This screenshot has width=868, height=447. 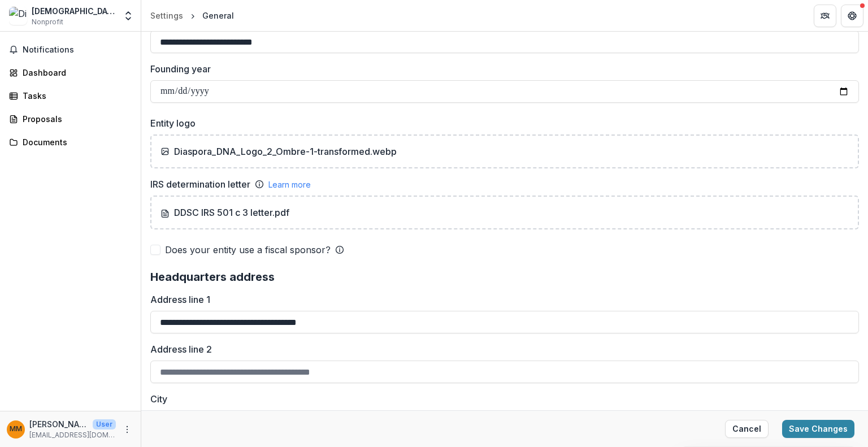 I want to click on label: Address line 2, so click(x=501, y=349).